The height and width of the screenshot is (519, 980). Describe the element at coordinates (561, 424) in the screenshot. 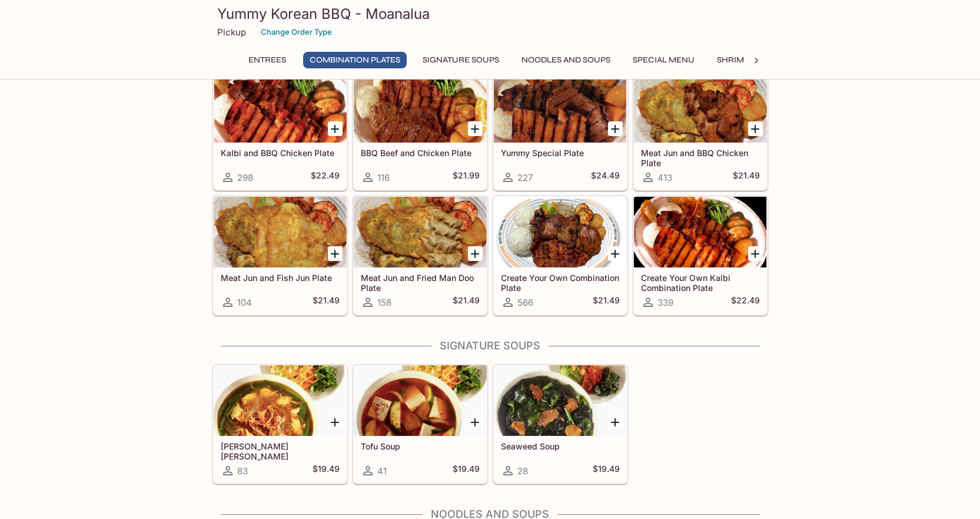

I see `a: Seaweed Soup28$19.49` at that location.